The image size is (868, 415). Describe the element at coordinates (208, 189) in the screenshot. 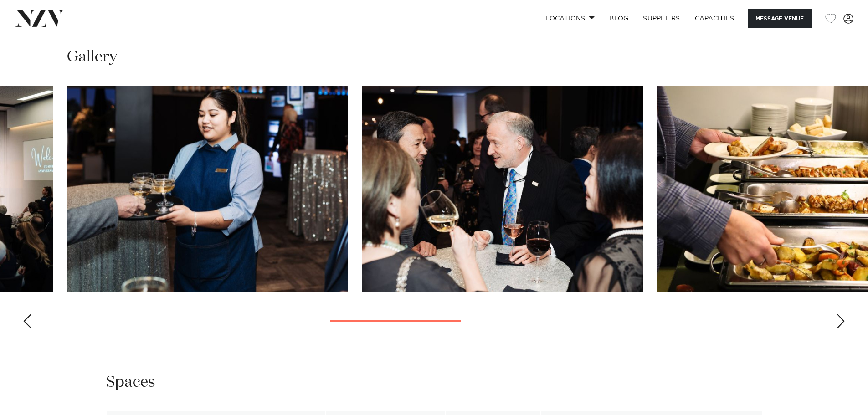

I see `swiper-slide: 6 / 14` at that location.